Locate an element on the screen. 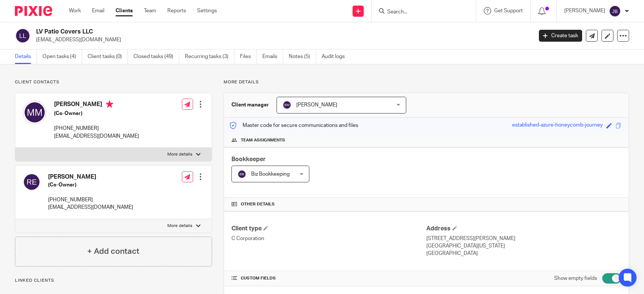 The height and width of the screenshot is (294, 644). a: Files is located at coordinates (248, 57).